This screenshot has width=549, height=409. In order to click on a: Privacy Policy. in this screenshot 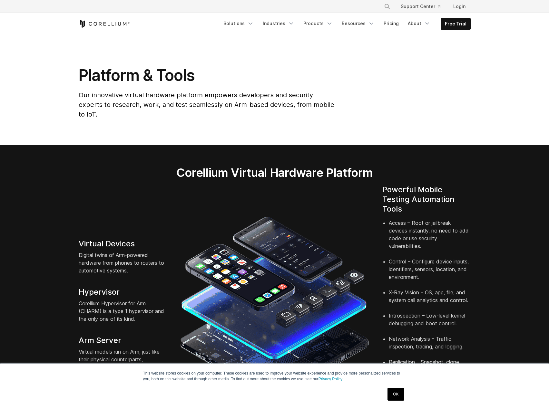, I will do `click(331, 379)`.